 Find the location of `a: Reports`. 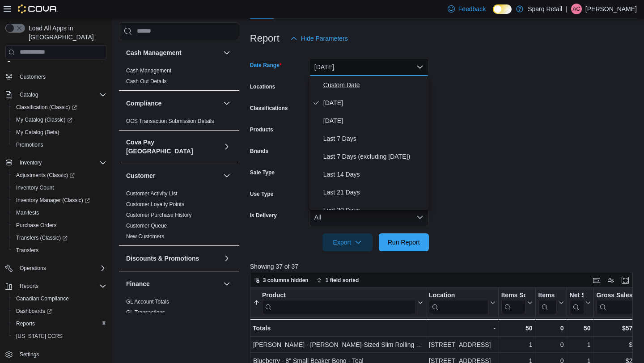

a: Reports is located at coordinates (26, 324).